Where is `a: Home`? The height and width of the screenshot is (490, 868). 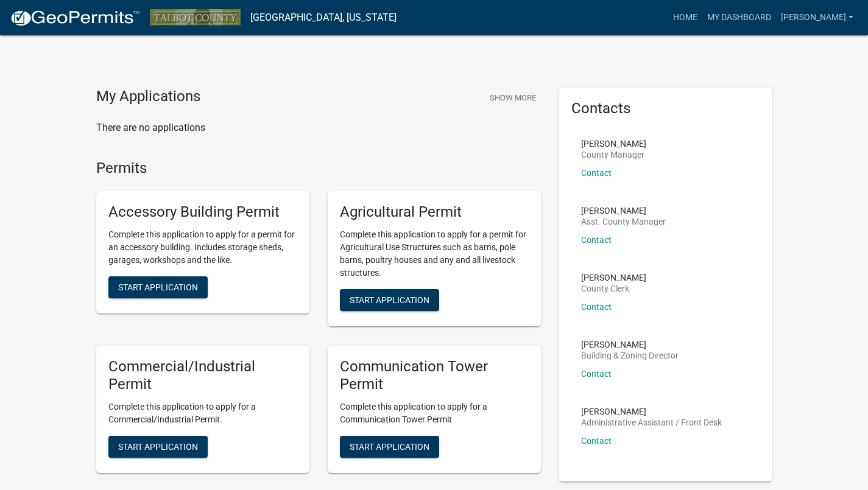 a: Home is located at coordinates (686, 17).